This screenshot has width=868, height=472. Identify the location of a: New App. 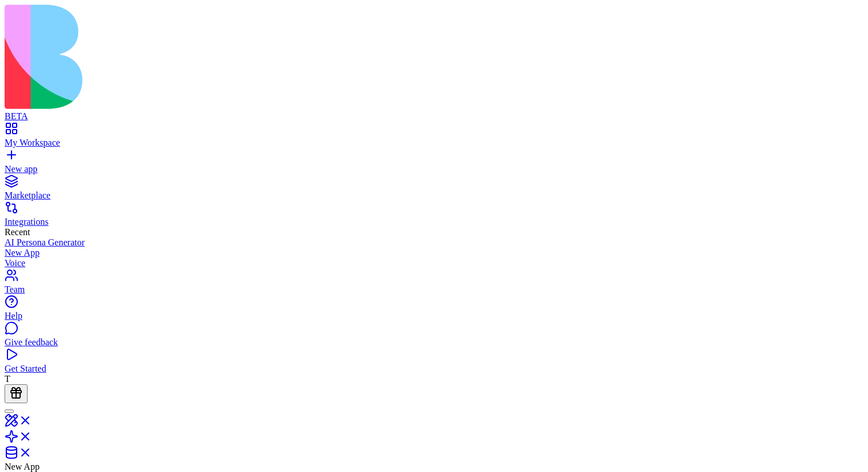
(434, 253).